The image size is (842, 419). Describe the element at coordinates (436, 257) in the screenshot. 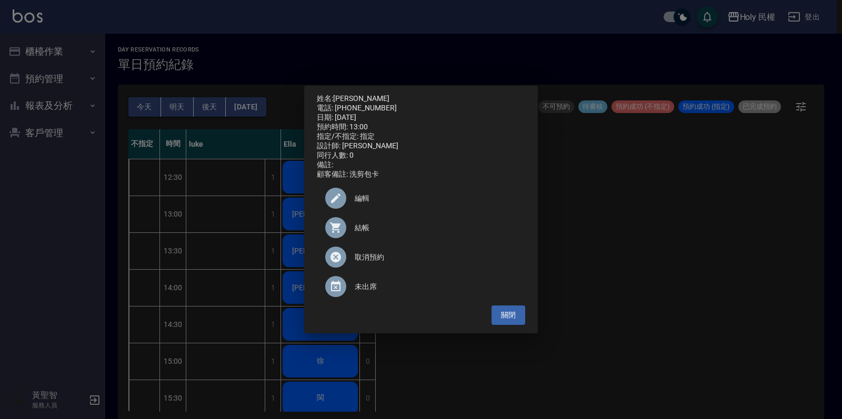

I see `span: 取消預約` at that location.